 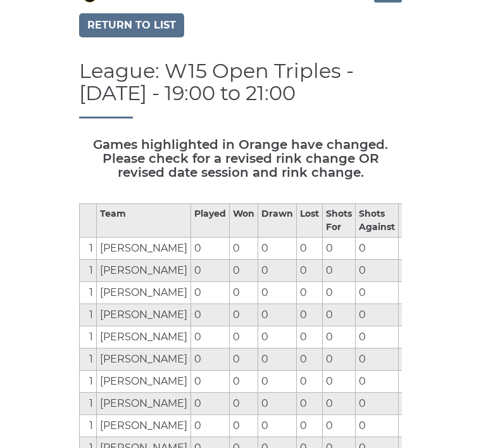 I want to click on th: Shots Against, so click(x=377, y=220).